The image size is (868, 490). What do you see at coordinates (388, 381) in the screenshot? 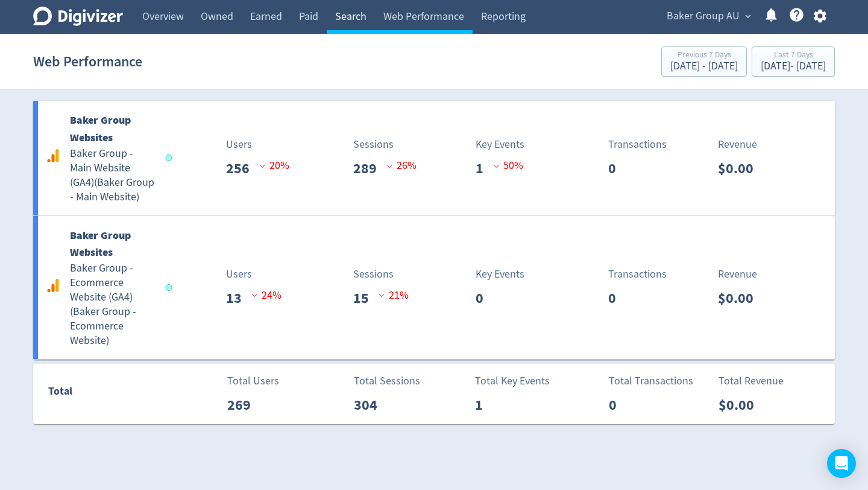
I see `p: Total Sessions` at bounding box center [388, 381].